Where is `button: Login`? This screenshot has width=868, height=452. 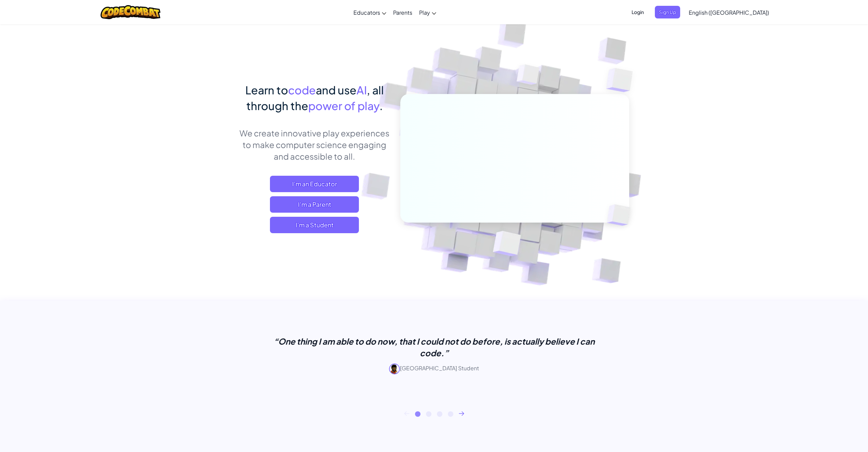 button: Login is located at coordinates (638, 12).